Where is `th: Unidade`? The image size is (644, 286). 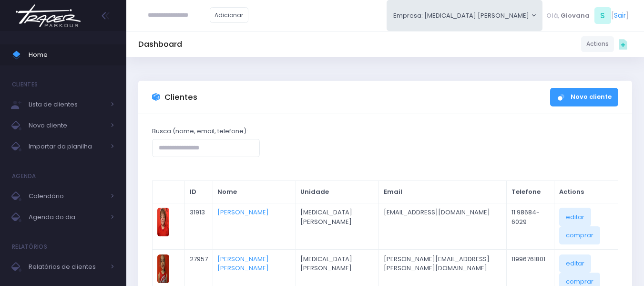
th: Unidade is located at coordinates (337, 192).